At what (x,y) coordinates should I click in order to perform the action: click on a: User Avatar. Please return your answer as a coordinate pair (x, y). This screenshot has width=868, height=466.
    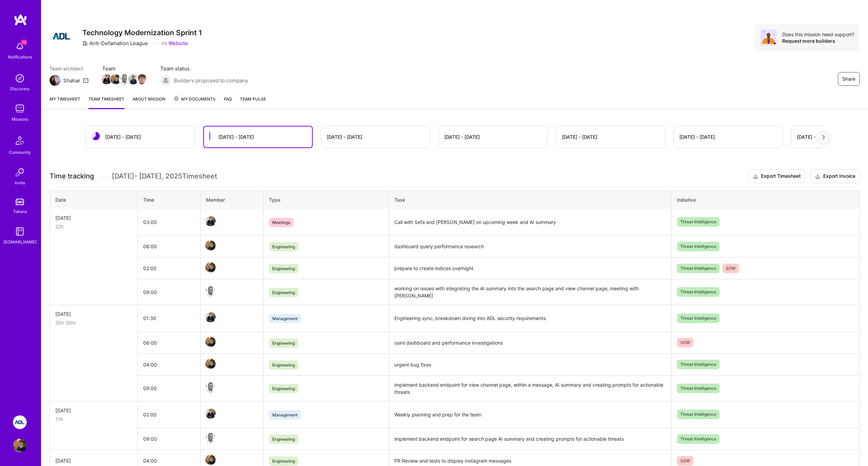
    Looking at the image, I should click on (20, 446).